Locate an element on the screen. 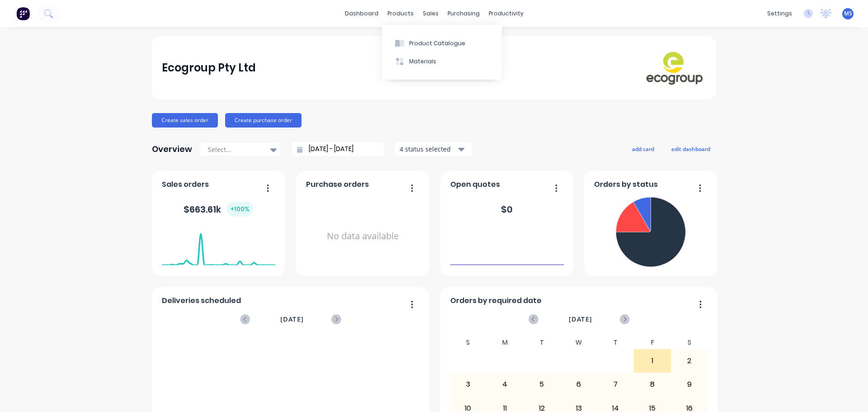 The height and width of the screenshot is (412, 868). div: purchasing is located at coordinates (463, 14).